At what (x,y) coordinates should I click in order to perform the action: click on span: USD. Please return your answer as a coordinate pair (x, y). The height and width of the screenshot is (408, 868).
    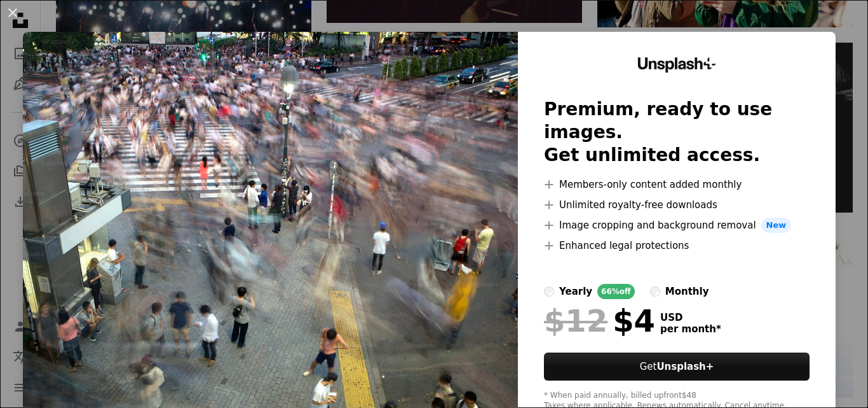
    Looking at the image, I should click on (691, 318).